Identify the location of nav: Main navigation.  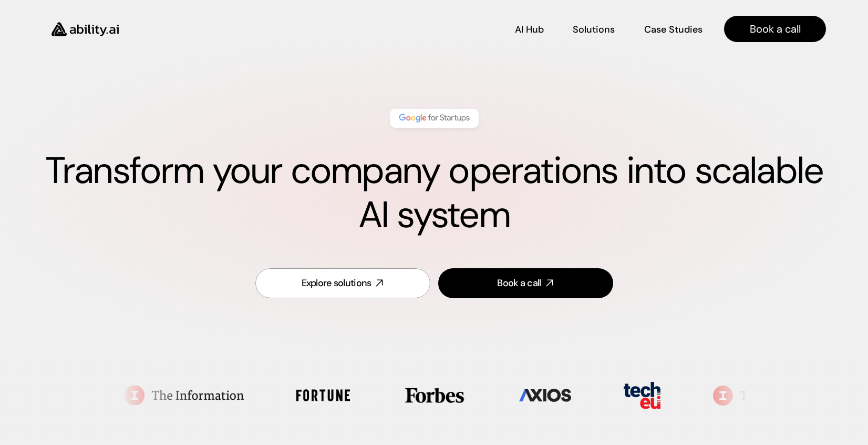
(480, 29).